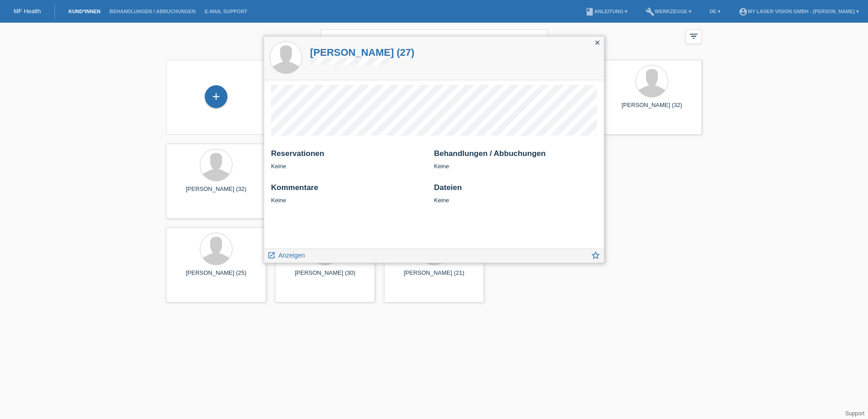  I want to click on h2: Dateien, so click(515, 190).